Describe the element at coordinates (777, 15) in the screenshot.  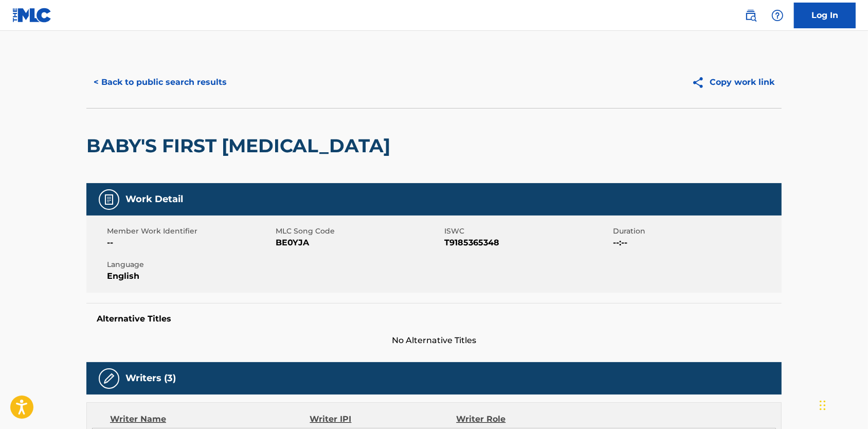
I see `img: help` at that location.